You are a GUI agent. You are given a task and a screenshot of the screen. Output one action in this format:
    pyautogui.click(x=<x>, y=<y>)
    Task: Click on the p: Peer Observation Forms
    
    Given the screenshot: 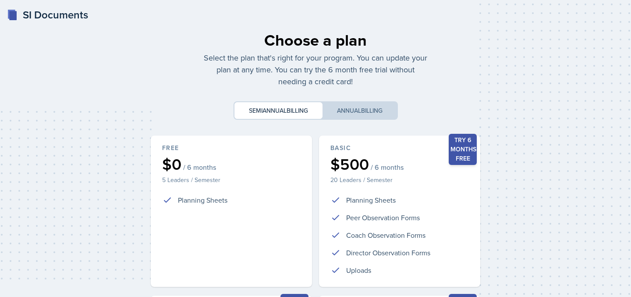 What is the action you would take?
    pyautogui.click(x=383, y=218)
    